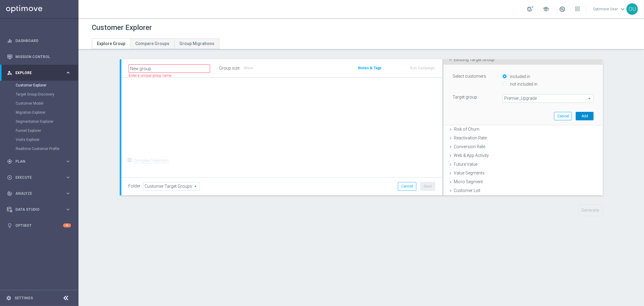 The image size is (644, 306). What do you see at coordinates (39, 57) in the screenshot?
I see `div: Mission Control` at bounding box center [39, 57].